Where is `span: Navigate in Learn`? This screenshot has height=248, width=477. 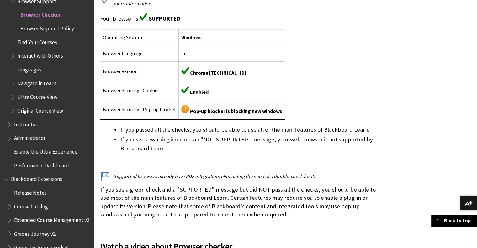 span: Navigate in Learn is located at coordinates (37, 82).